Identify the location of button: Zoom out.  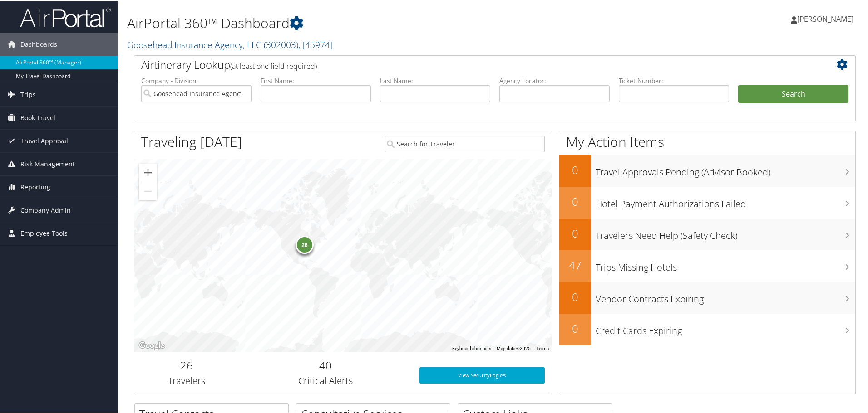
(148, 190).